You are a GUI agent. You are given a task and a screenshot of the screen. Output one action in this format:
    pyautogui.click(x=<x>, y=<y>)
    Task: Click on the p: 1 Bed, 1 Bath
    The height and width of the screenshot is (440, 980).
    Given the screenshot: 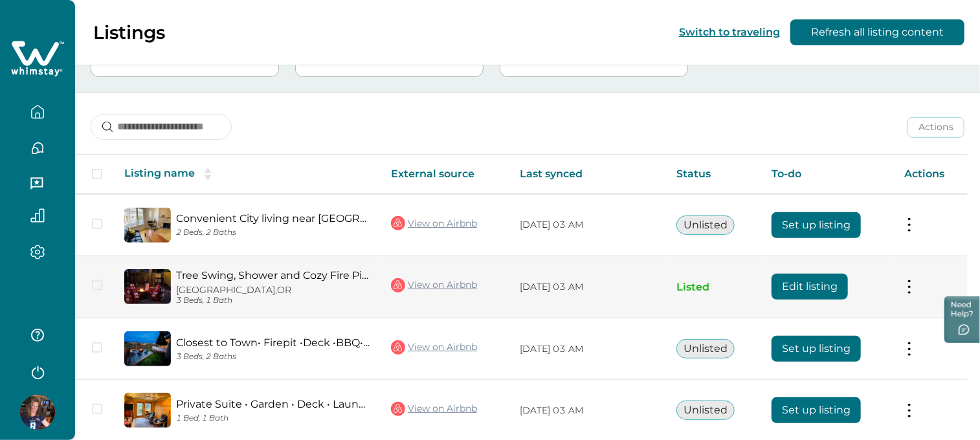 What is the action you would take?
    pyautogui.click(x=273, y=418)
    